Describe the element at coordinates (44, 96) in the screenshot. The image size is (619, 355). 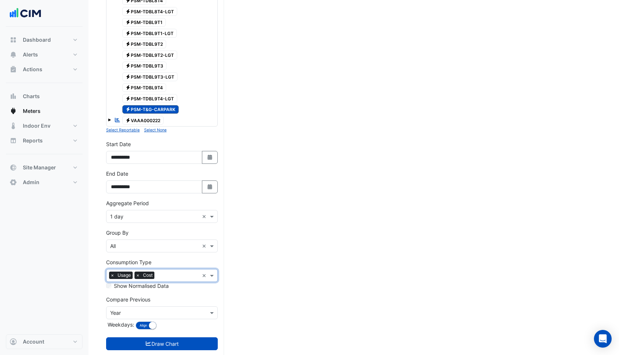
I see `button: Charts` at that location.